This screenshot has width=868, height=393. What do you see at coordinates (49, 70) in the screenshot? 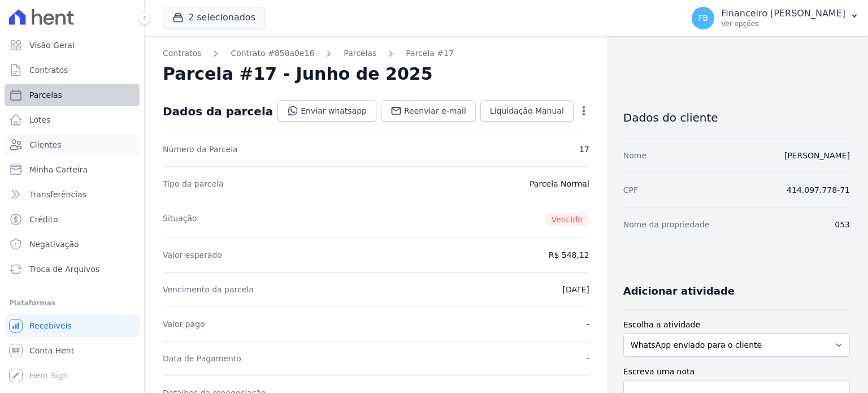
I see `span: Contratos` at bounding box center [49, 70].